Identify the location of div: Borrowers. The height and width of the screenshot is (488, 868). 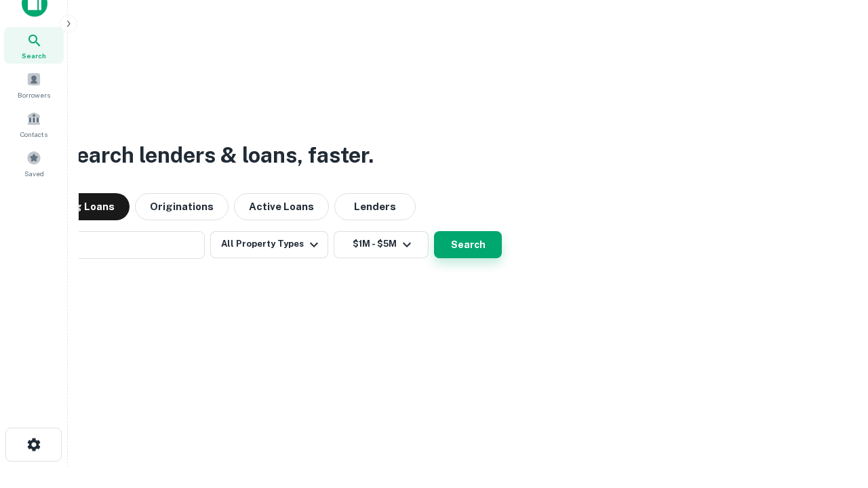
(34, 84).